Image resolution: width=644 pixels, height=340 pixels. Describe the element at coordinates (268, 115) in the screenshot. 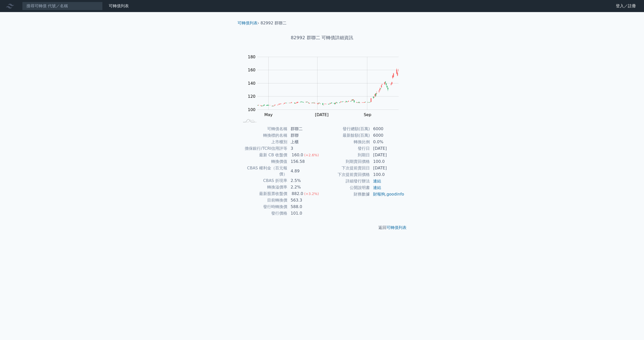

I see `tspan: May` at that location.